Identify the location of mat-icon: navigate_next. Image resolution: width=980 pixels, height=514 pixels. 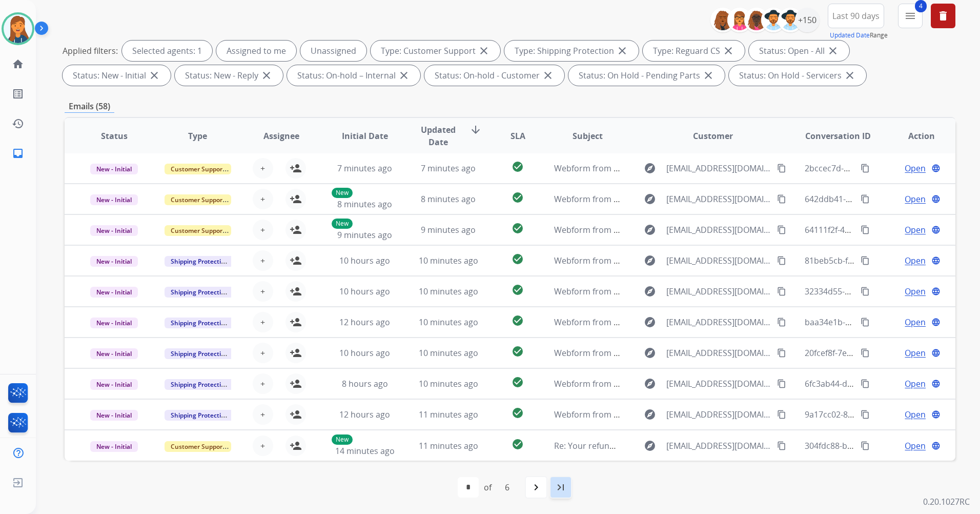
(536, 487).